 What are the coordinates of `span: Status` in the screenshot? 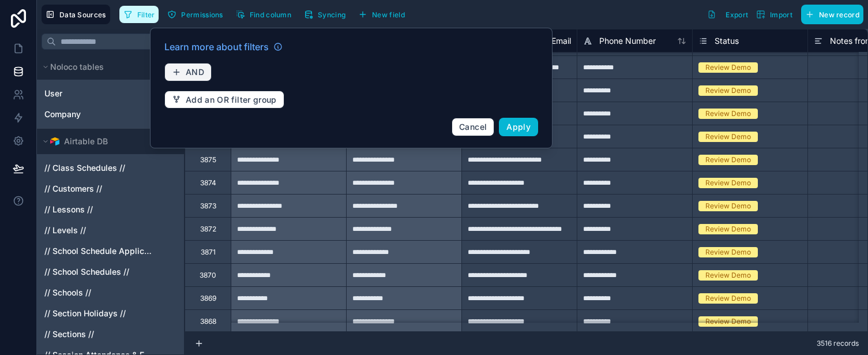 It's located at (727, 41).